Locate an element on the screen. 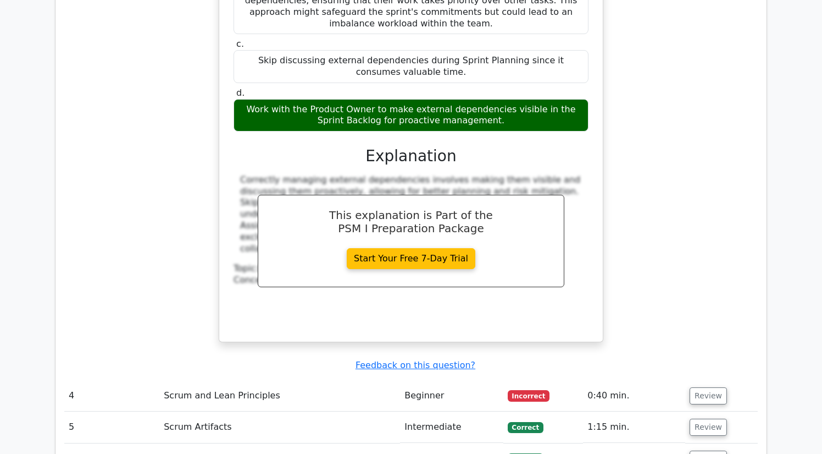 The width and height of the screenshot is (822, 454). span: Incorrect is located at coordinates (529, 395).